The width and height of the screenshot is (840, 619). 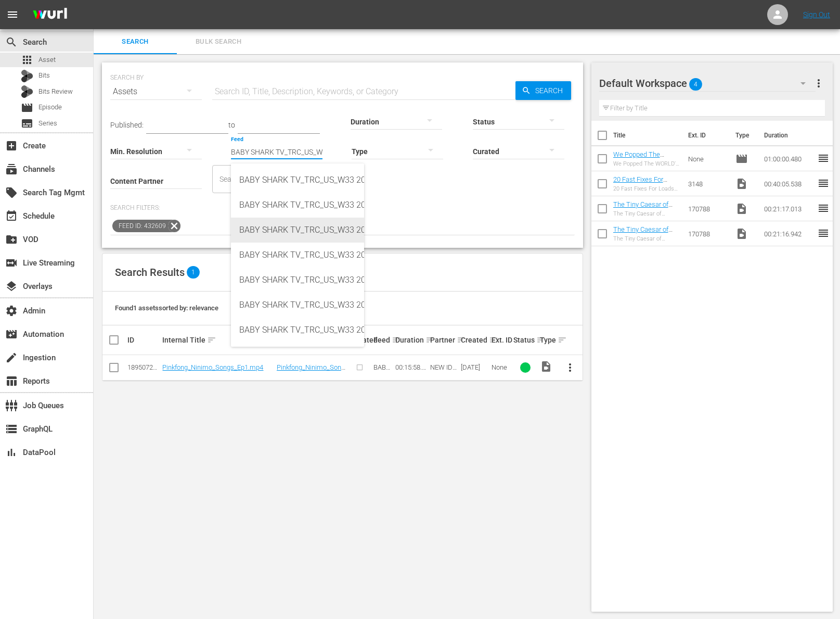 What do you see at coordinates (27, 92) in the screenshot?
I see `div: Bits Review` at bounding box center [27, 92].